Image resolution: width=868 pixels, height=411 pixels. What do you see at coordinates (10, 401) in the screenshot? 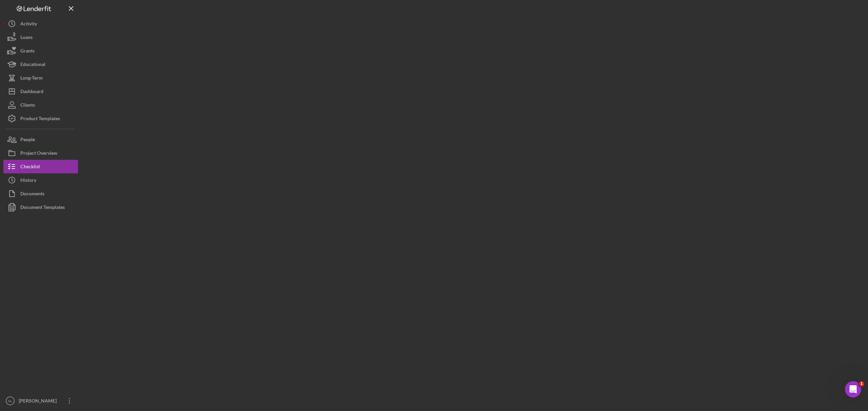
I see `text: NL` at bounding box center [10, 401].